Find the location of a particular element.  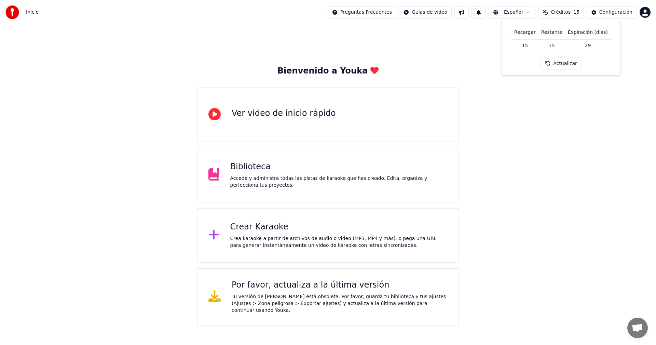

div: Accede y administra todas las pistas de karaoke que has creado. Edita, organiza y perfecciona tus... is located at coordinates (339, 182).